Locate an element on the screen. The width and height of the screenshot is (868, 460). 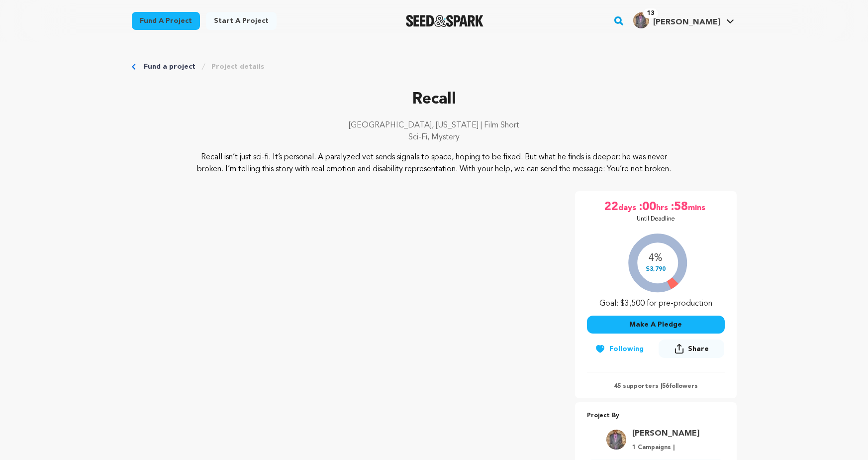
p: Project By is located at coordinates (655, 416).